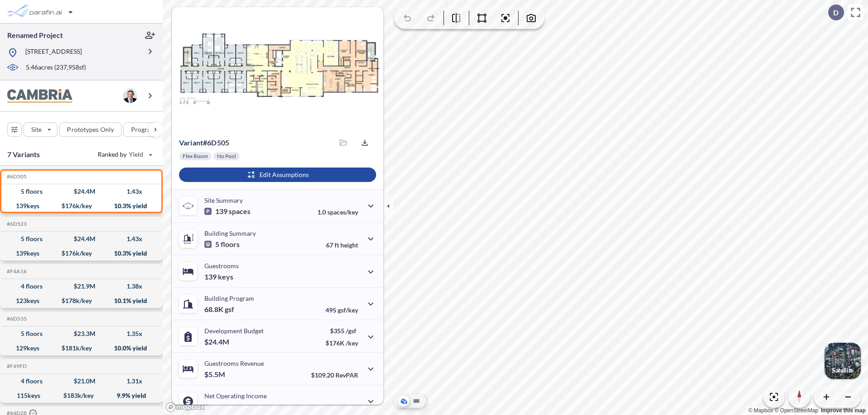 This screenshot has width=868, height=415. Describe the element at coordinates (843, 411) in the screenshot. I see `a: Improve this map` at that location.